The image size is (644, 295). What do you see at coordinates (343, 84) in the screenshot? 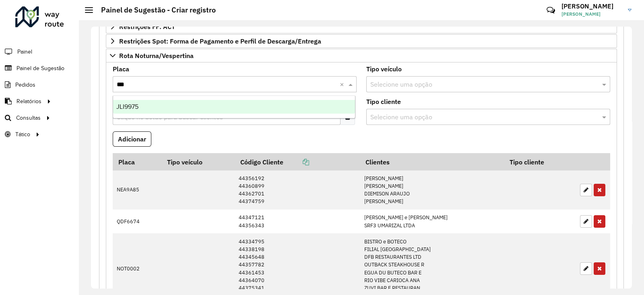
I see `span: Clear all` at bounding box center [343, 84].